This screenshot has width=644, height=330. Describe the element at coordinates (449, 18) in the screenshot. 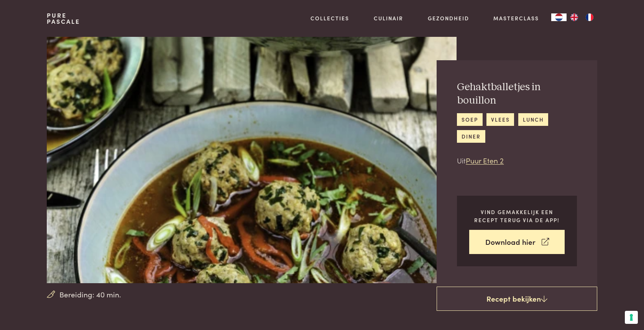

I see `a: Gezondheid` at that location.